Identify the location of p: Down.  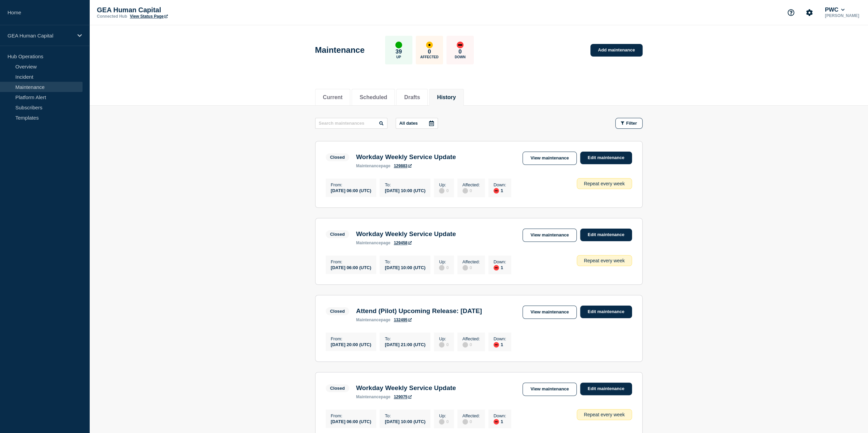
(460, 57).